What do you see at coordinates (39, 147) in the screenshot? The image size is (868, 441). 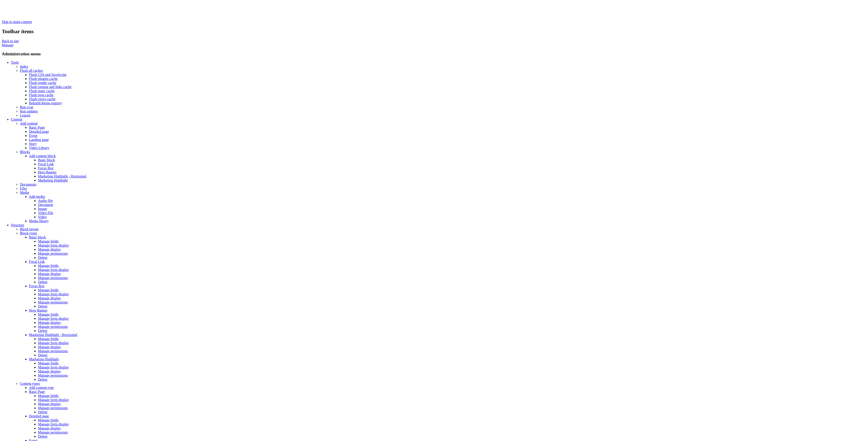 I see `a: Video Library` at bounding box center [39, 147].